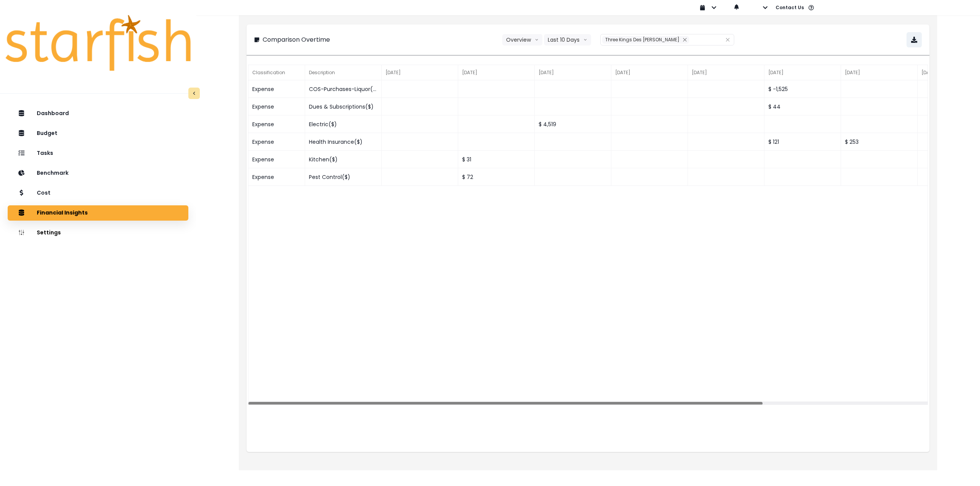 This screenshot has height=486, width=980. Describe the element at coordinates (727, 40) in the screenshot. I see `button: Clear` at that location.